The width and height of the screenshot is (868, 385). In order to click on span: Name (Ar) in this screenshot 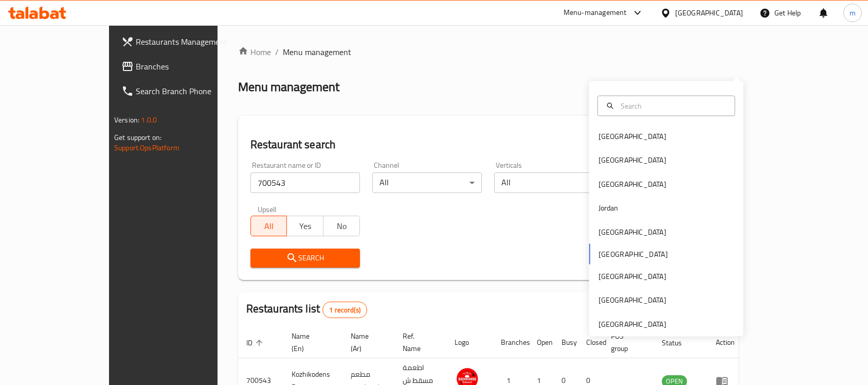, I will do `click(366, 342)`.